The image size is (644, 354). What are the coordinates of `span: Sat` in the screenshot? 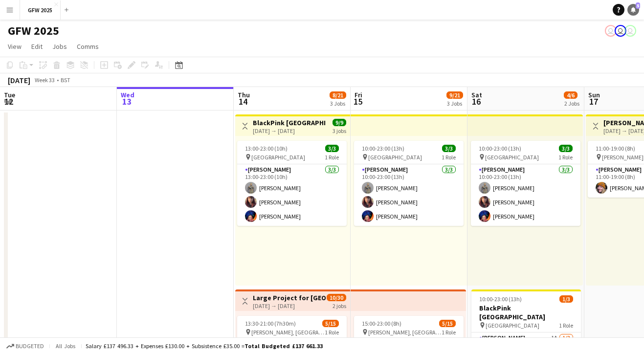 It's located at (477, 95).